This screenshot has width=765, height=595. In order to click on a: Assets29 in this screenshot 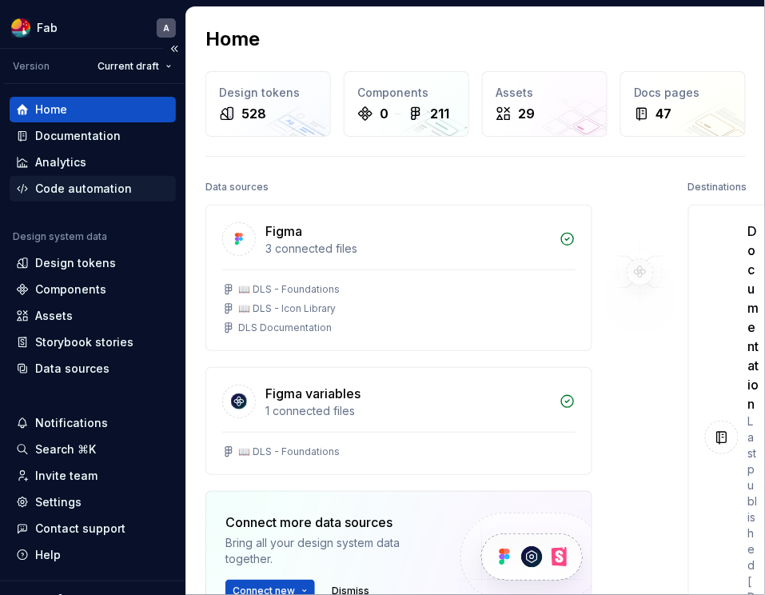, I will do `click(545, 104)`.